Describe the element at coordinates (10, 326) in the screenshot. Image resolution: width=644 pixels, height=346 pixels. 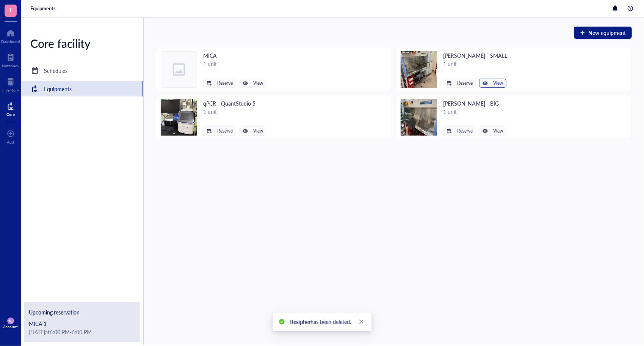
I see `div: Account` at that location.